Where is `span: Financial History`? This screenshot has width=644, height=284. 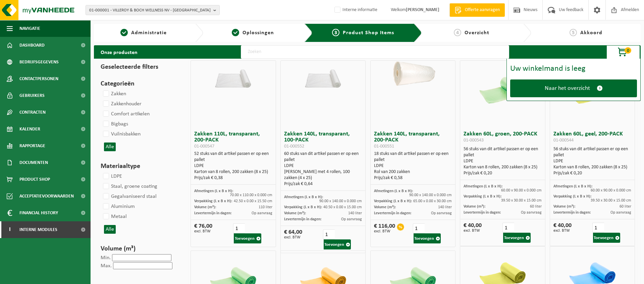
span: Financial History is located at coordinates (39, 213).